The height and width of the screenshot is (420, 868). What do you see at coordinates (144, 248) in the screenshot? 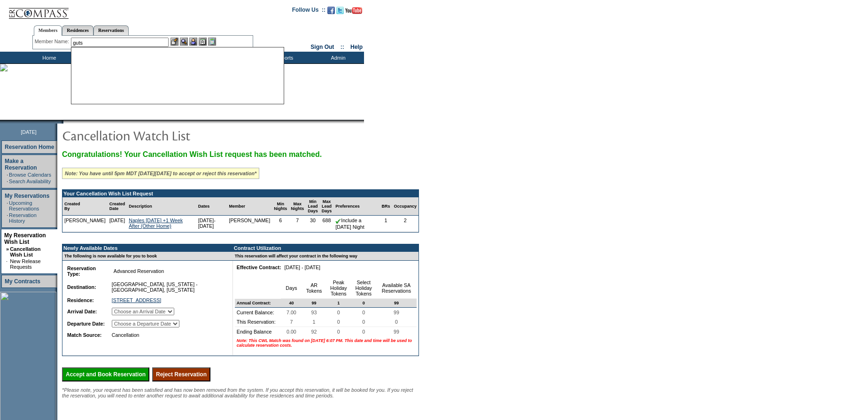
I see `td: Newly Available Dates` at bounding box center [144, 248].